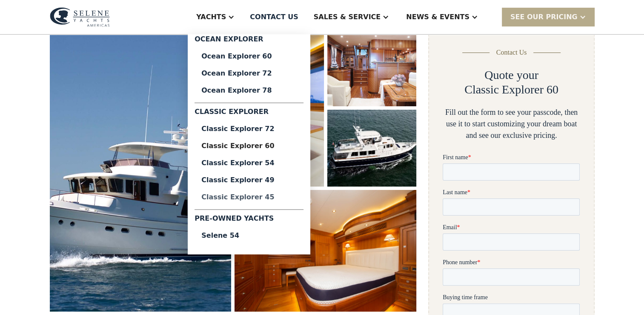 This screenshot has height=315, width=644. I want to click on div: Selene 54, so click(249, 235).